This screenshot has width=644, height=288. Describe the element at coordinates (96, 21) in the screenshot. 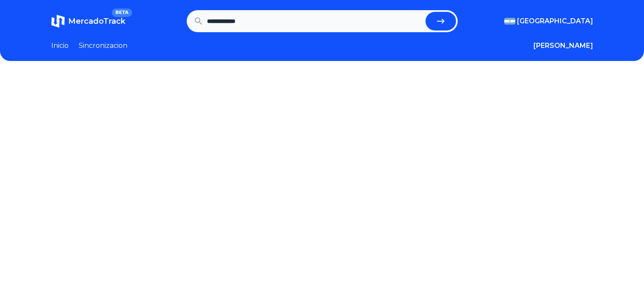

I see `span: MercadoTrack` at that location.